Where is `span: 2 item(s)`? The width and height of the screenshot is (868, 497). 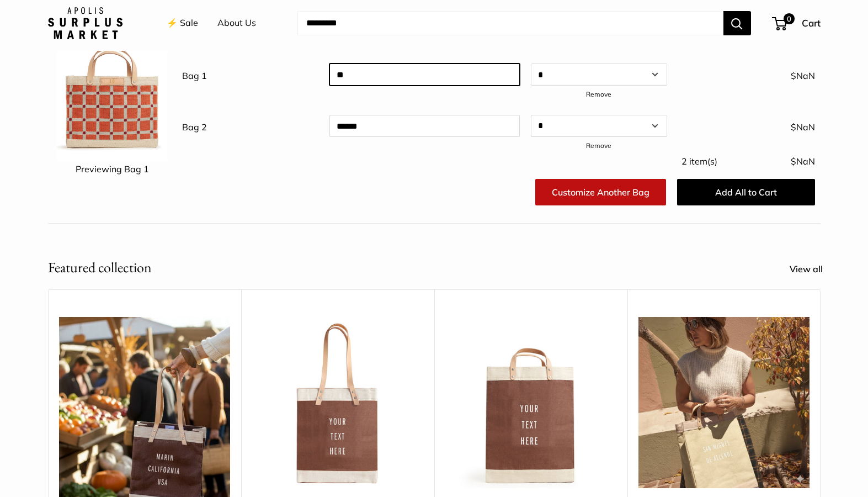
span: 2 item(s) is located at coordinates (699, 162).